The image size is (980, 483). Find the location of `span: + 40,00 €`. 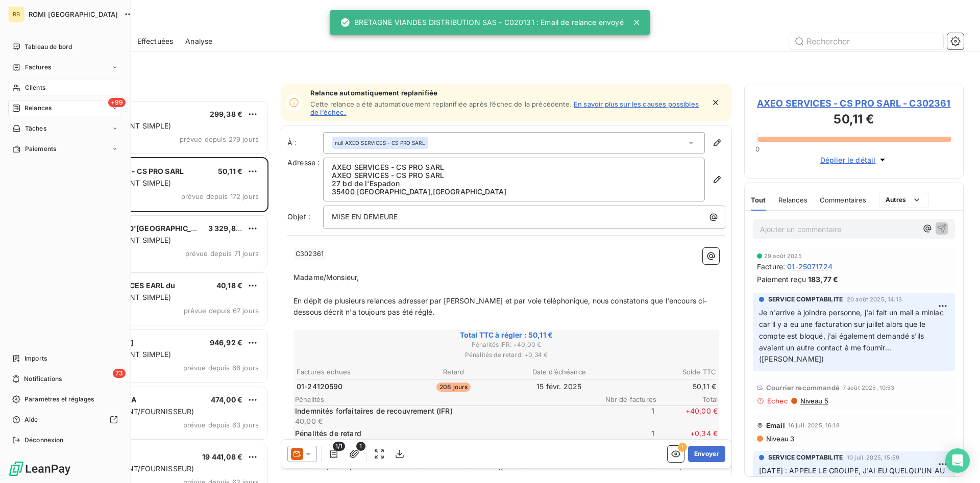

span: + 40,00 € is located at coordinates (687, 416).